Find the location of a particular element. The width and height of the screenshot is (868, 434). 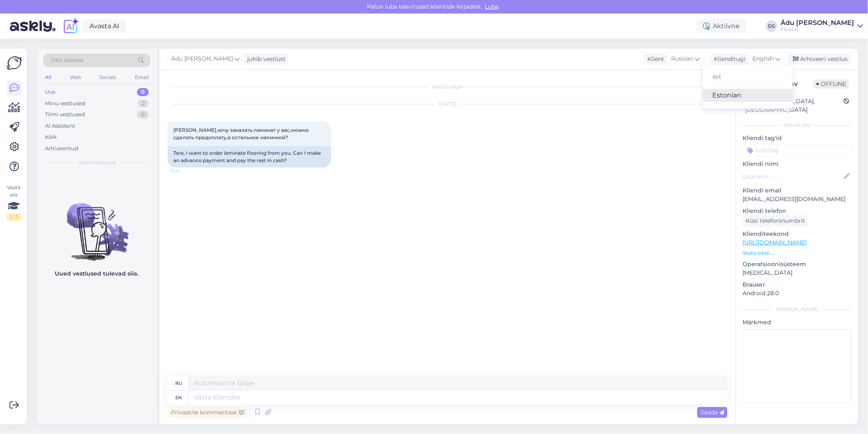

p: Kliendi tag'id is located at coordinates (797, 138).